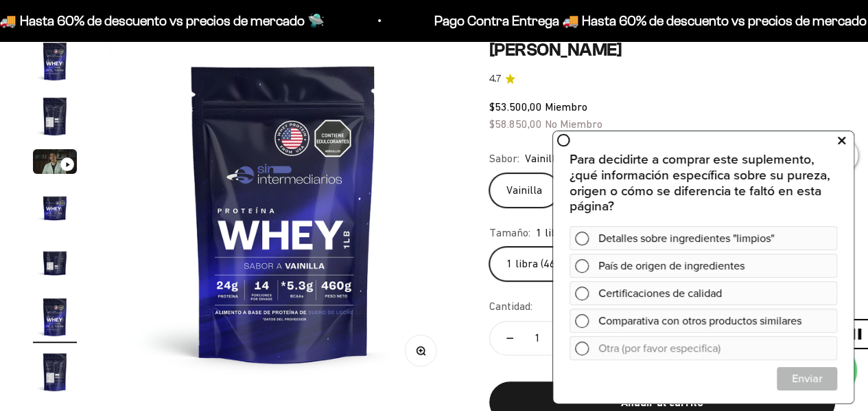 This screenshot has width=868, height=411. Describe the element at coordinates (510, 338) in the screenshot. I see `button: Reducir cantidad` at that location.